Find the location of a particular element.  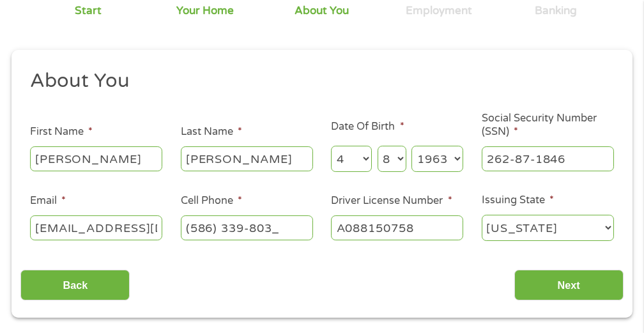

div: About You is located at coordinates (321, 11).